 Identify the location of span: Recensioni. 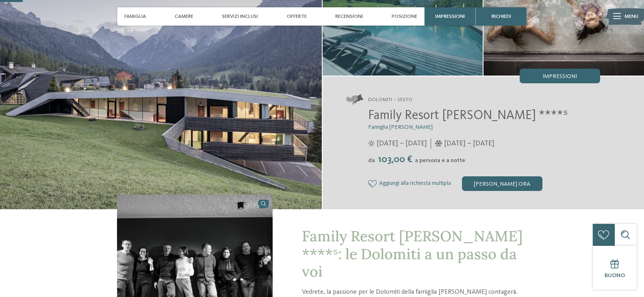
(349, 16).